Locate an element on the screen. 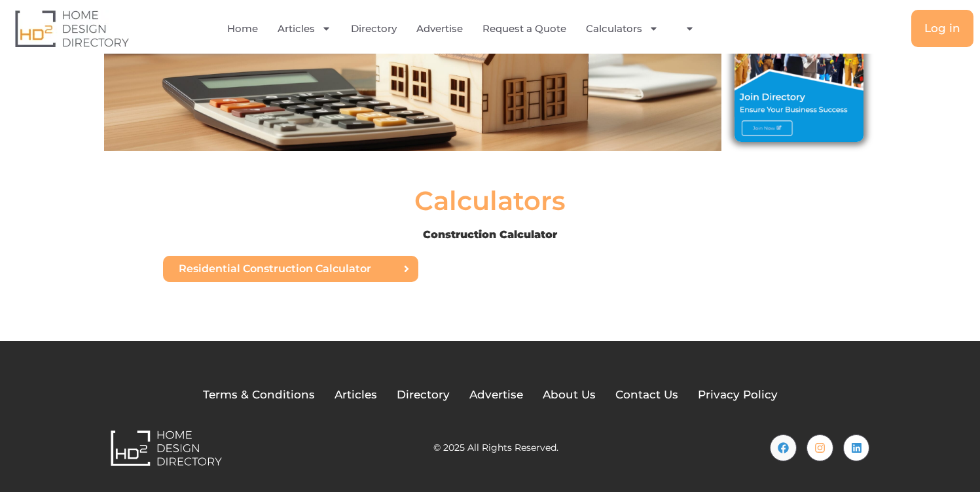 The width and height of the screenshot is (980, 492). h2: Calculators is located at coordinates (490, 201).